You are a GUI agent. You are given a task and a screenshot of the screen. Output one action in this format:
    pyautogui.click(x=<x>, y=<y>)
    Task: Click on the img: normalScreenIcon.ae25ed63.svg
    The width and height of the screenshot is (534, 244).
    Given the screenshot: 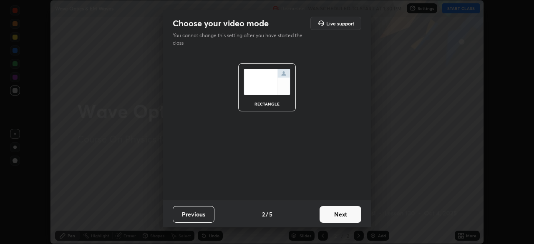 What is the action you would take?
    pyautogui.click(x=267, y=82)
    